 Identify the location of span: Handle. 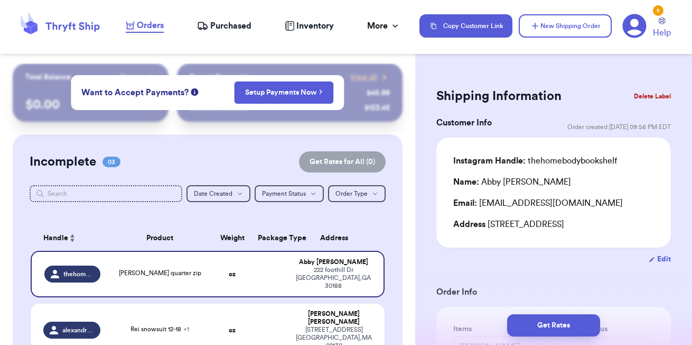
(55, 238).